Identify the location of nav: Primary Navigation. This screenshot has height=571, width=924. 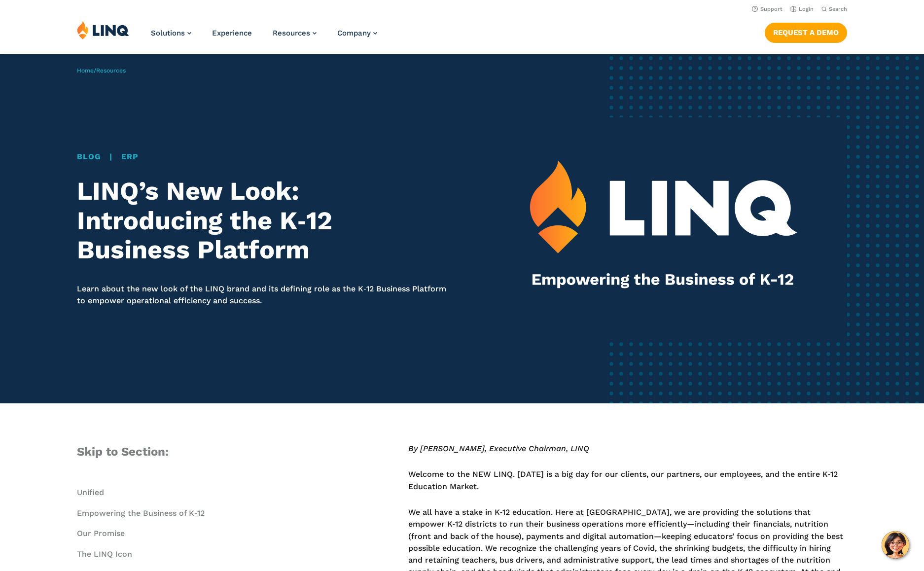
(264, 37).